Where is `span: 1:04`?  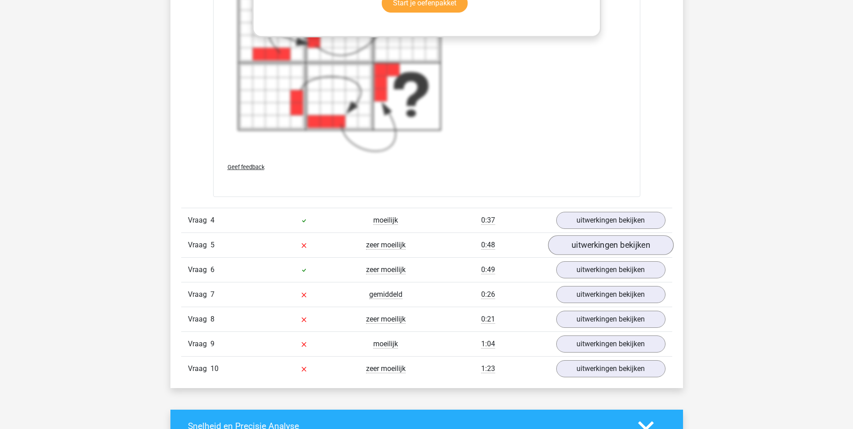
span: 1:04 is located at coordinates (488, 344).